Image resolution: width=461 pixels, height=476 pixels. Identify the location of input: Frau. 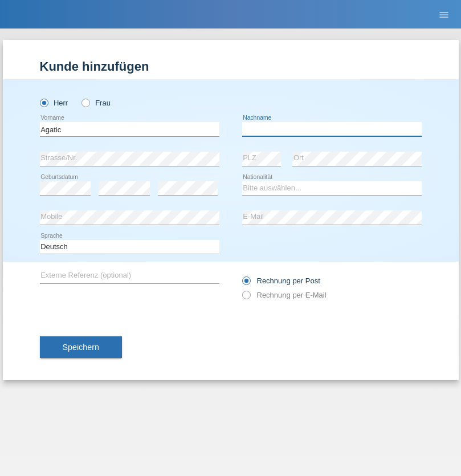
(85, 102).